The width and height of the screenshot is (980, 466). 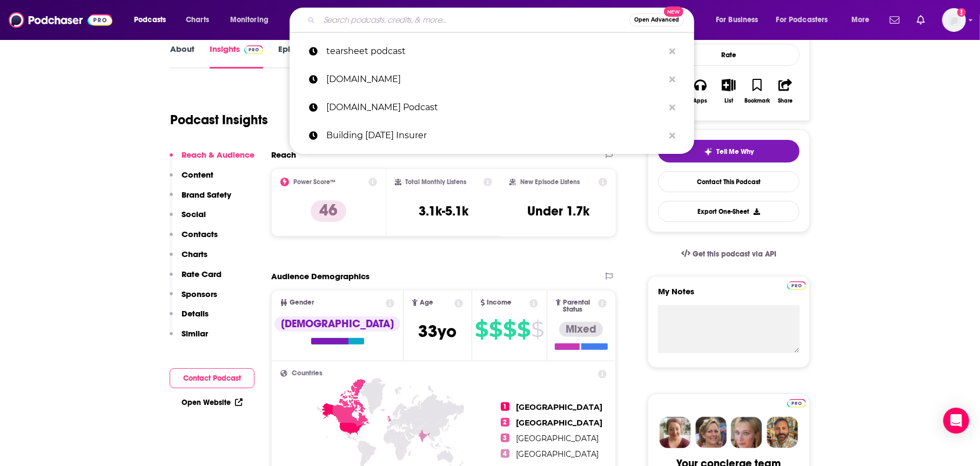 What do you see at coordinates (673, 11) in the screenshot?
I see `span: New` at bounding box center [673, 11].